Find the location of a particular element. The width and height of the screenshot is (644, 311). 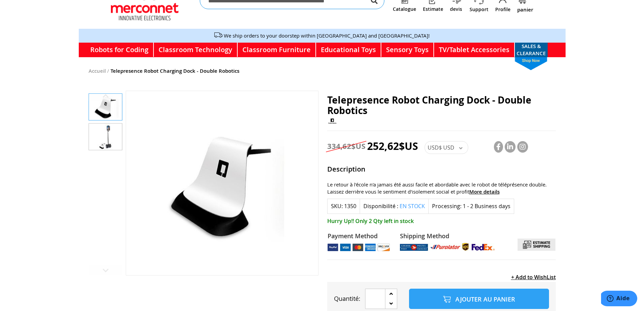

div: USD$ USD is located at coordinates (446, 148).